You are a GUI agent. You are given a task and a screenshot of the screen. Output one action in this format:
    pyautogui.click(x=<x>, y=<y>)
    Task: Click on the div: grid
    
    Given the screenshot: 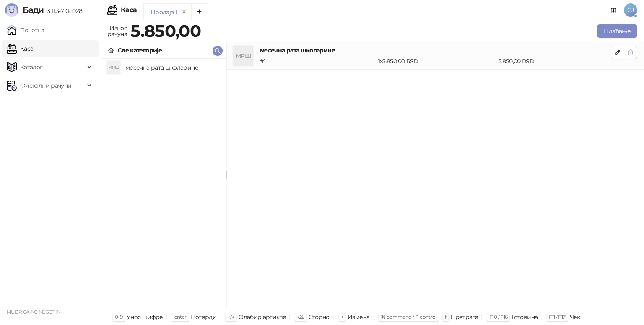 What is the action you would take?
    pyautogui.click(x=164, y=183)
    